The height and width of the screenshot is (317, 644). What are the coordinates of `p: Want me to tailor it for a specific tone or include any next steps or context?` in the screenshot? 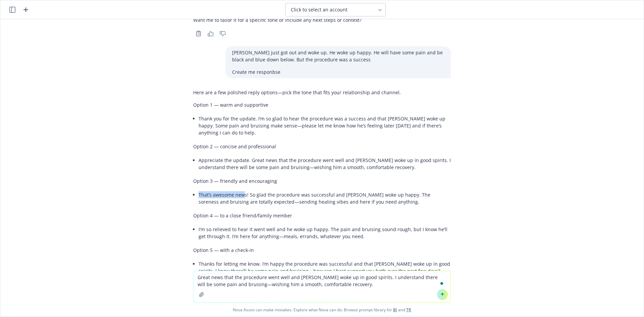 It's located at (322, 20).